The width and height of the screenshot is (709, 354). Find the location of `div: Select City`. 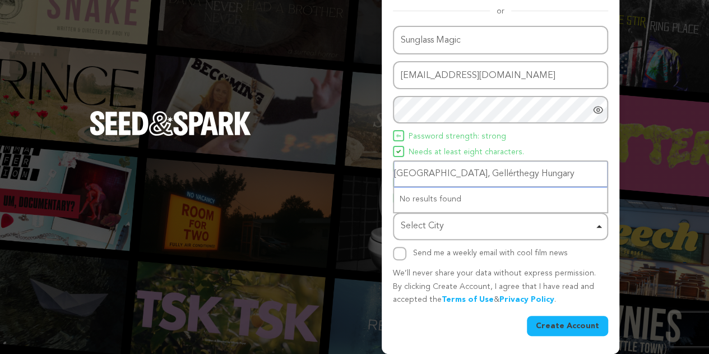

div: Select City is located at coordinates (497, 226).